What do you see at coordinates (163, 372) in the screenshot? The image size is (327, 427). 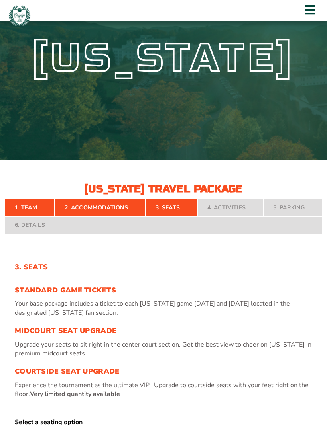 I see `h3: Courtside Seat Upgrade` at bounding box center [163, 372].